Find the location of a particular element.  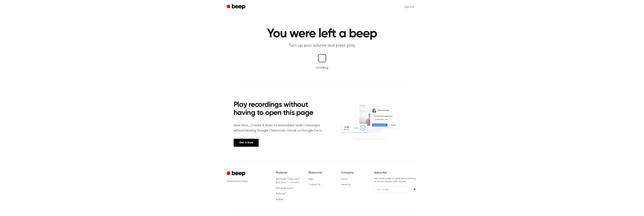

img: Voice Comments on Docs and Recording Widget is located at coordinates (375, 123).